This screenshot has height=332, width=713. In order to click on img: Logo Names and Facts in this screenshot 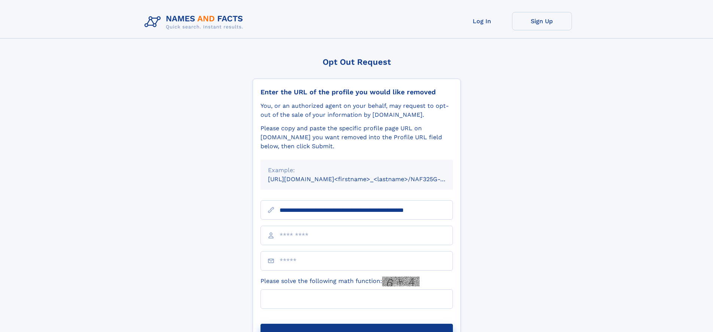, I will do `click(195, 22)`.